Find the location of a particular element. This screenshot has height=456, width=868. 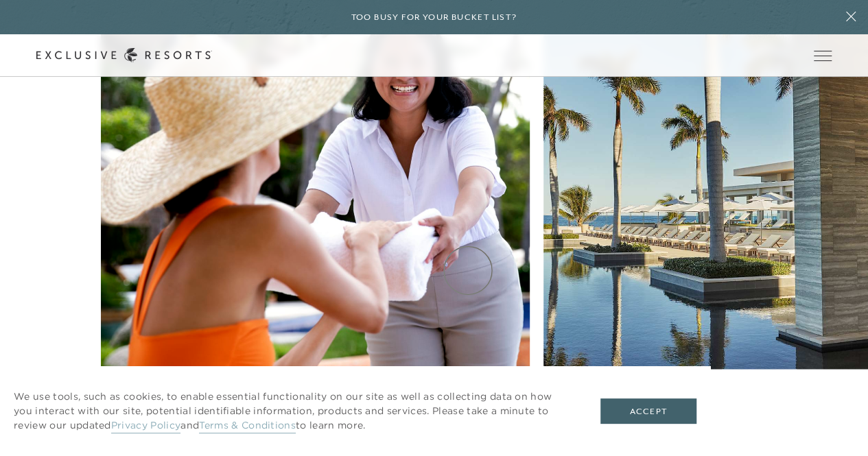

button: Open navigation is located at coordinates (822, 56).